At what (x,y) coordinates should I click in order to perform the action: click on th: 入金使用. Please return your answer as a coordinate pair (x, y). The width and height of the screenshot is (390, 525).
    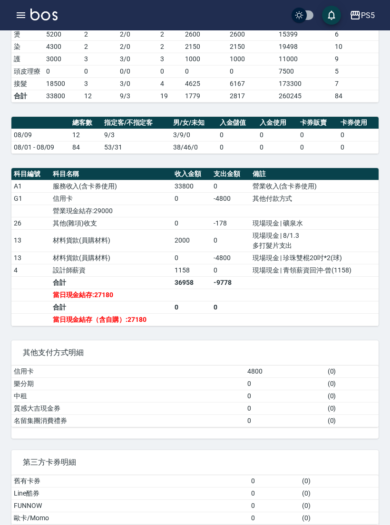
    Looking at the image, I should click on (277, 123).